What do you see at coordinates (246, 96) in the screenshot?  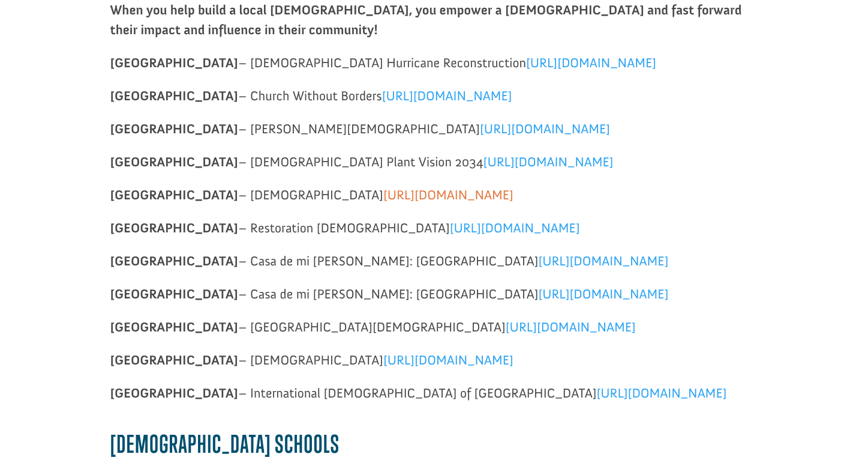 I see `span: – Church Without Borders` at bounding box center [246, 96].